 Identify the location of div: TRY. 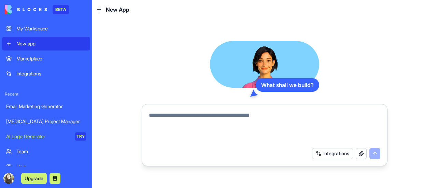
(81, 136).